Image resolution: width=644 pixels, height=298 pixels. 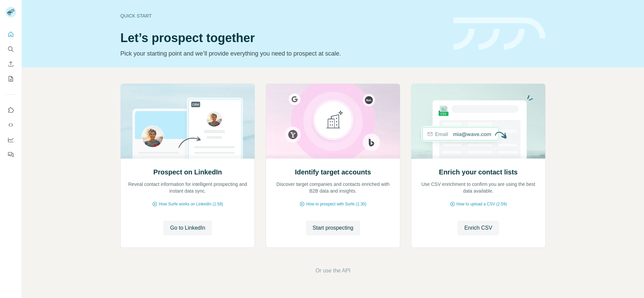 What do you see at coordinates (333, 121) in the screenshot?
I see `img: Identify target accounts` at bounding box center [333, 121].